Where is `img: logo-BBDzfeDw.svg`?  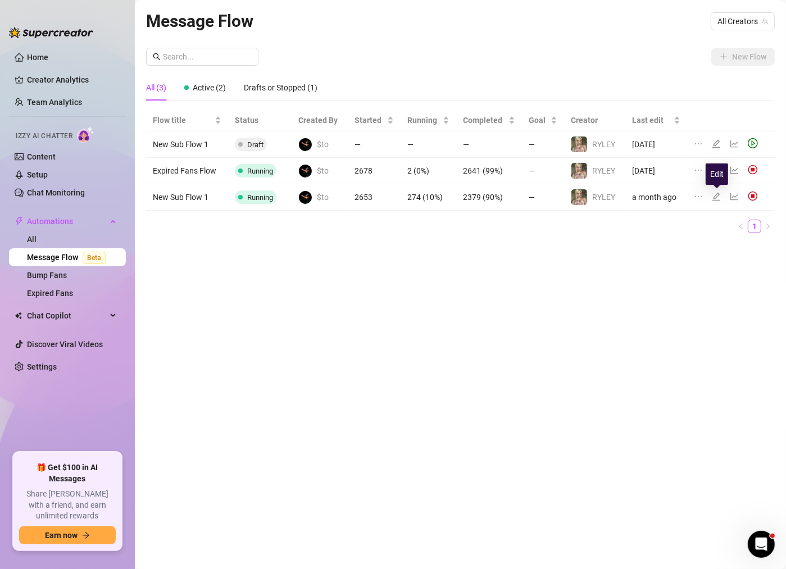
img: logo-BBDzfeDw.svg is located at coordinates (51, 33).